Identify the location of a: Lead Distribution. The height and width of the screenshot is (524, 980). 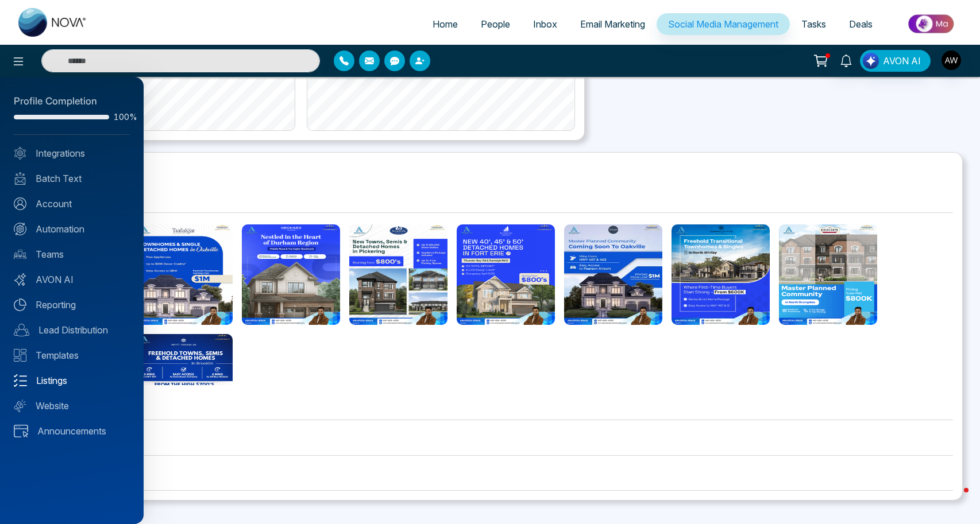
(72, 331).